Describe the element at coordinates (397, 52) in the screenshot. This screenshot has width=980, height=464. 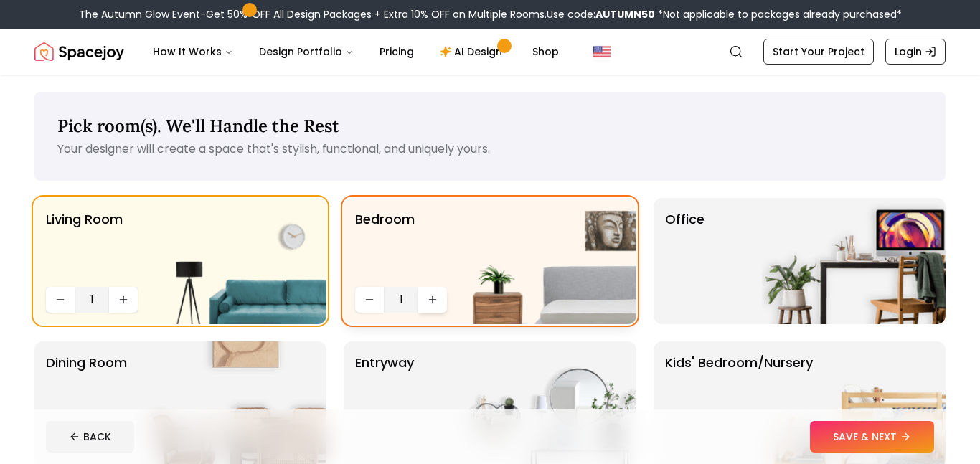
I see `a: Pricing` at that location.